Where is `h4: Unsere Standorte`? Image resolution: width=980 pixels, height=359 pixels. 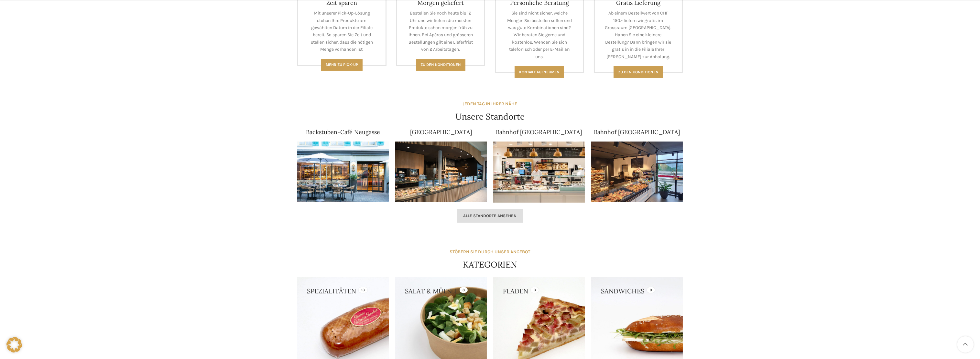 h4: Unsere Standorte is located at coordinates (490, 116).